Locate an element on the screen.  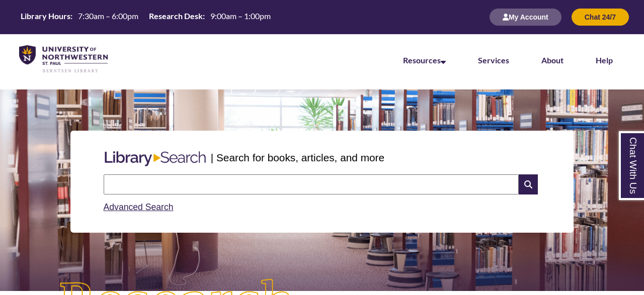
a: Chat 24/7 is located at coordinates (600, 17).